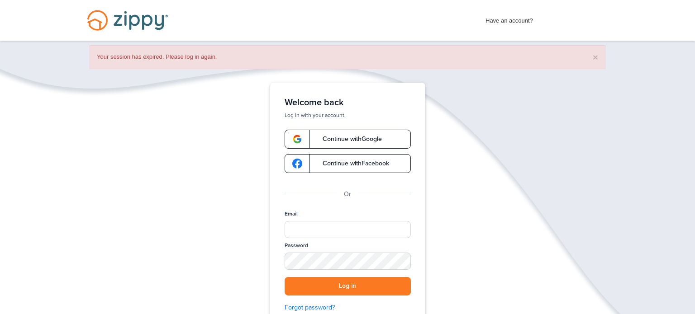 This screenshot has width=695, height=314. Describe the element at coordinates (347, 261) in the screenshot. I see `input: Password` at that location.